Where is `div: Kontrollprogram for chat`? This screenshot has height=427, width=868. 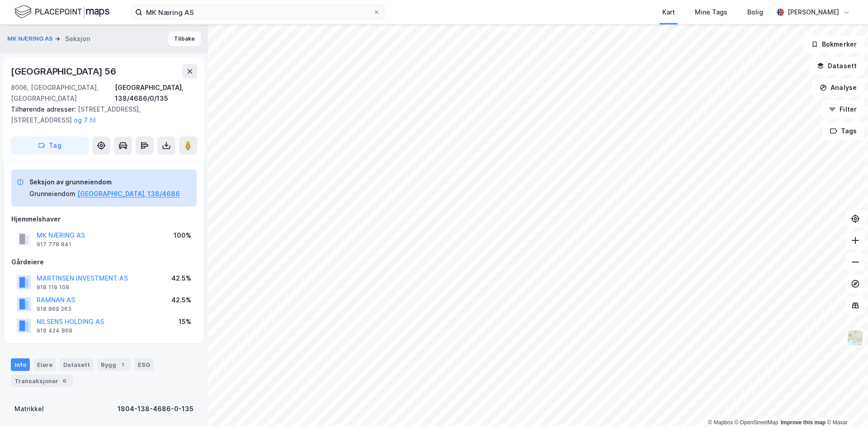 div: Kontrollprogram for chat is located at coordinates (845, 405).